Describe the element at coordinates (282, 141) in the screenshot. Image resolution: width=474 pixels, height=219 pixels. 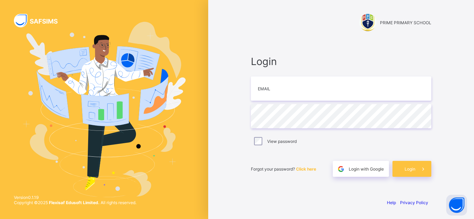
I see `label: View password` at that location.